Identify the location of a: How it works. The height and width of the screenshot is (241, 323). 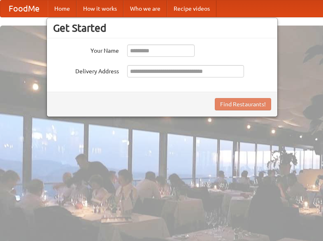
(100, 9).